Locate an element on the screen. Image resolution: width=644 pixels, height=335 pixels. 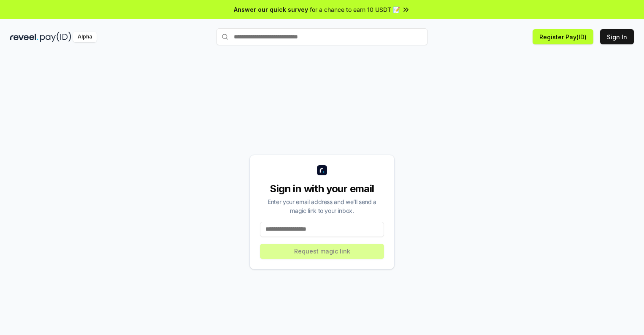
button: Sign In is located at coordinates (617, 37).